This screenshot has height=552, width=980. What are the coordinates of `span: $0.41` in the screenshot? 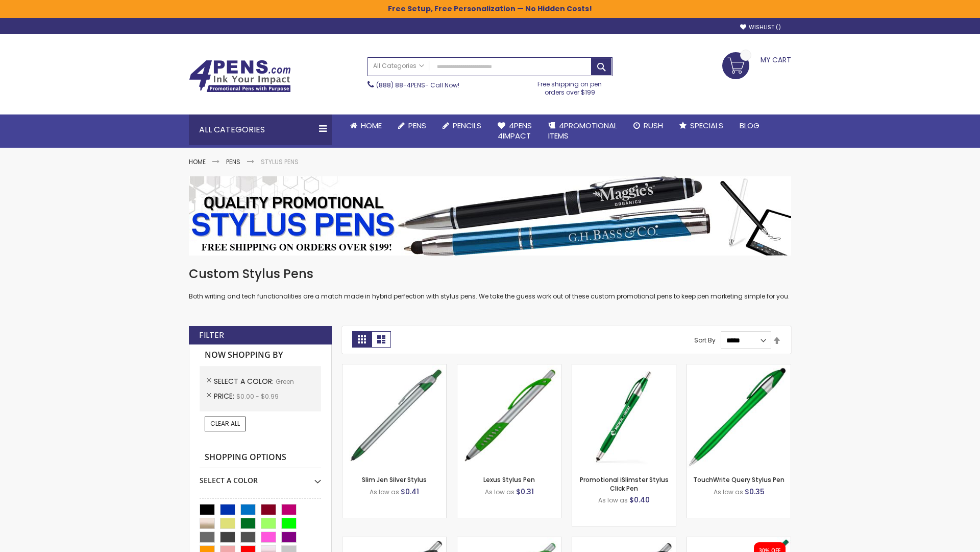 It's located at (410, 492).